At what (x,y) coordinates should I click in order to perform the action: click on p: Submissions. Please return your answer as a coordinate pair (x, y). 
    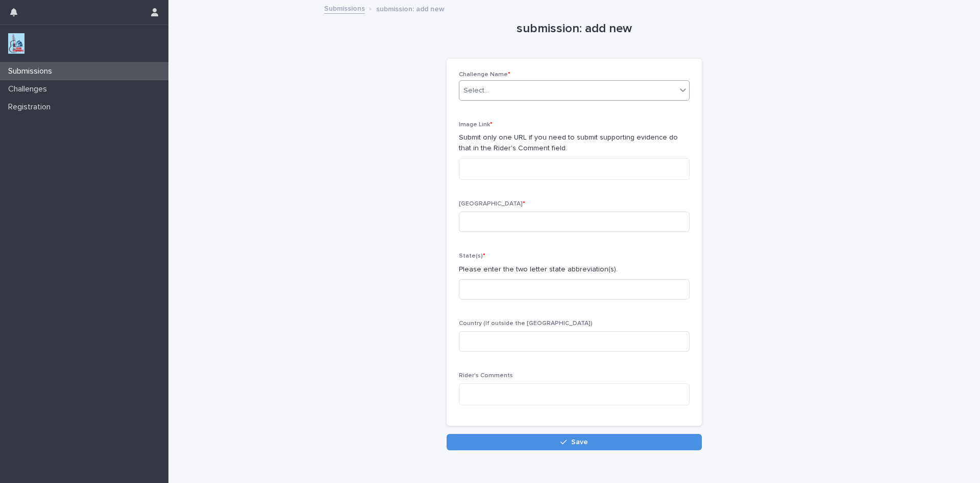
    Looking at the image, I should click on (32, 71).